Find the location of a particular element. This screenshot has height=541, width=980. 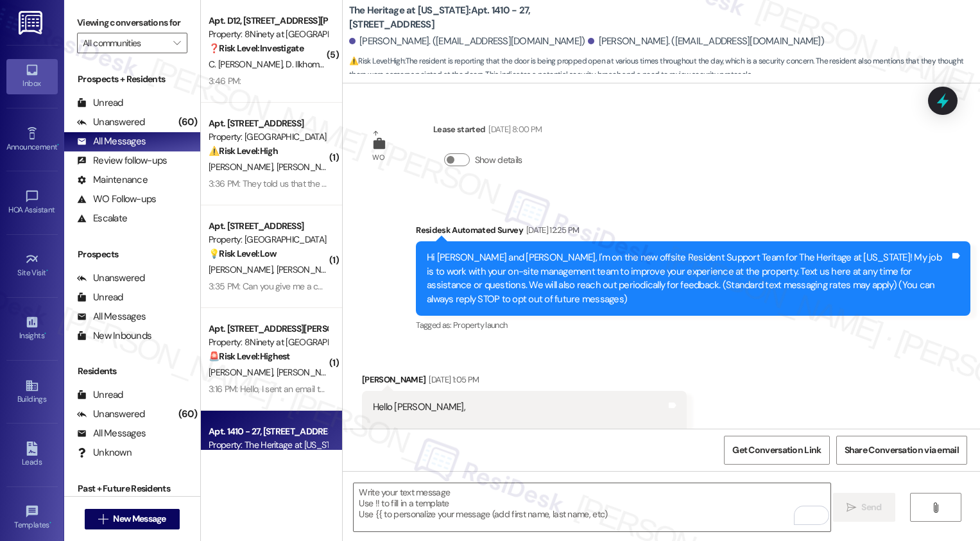

a: Buildings is located at coordinates (32, 392).